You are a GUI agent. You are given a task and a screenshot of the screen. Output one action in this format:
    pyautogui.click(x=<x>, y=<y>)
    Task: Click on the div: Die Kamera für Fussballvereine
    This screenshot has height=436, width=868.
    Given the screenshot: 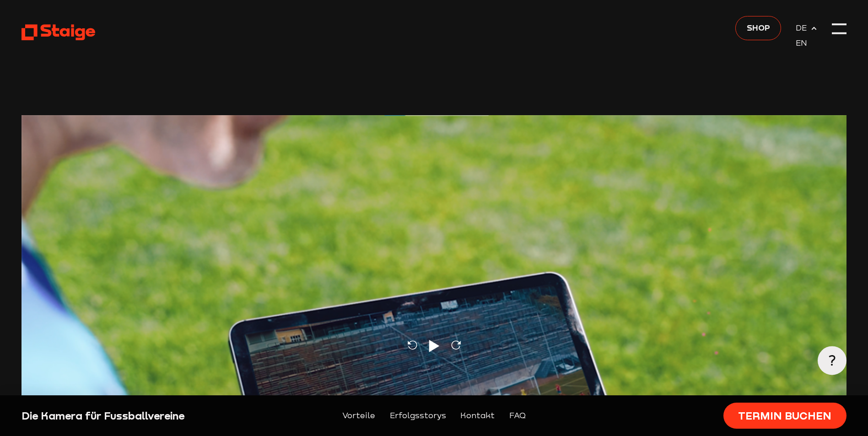 What is the action you would take?
    pyautogui.click(x=121, y=415)
    